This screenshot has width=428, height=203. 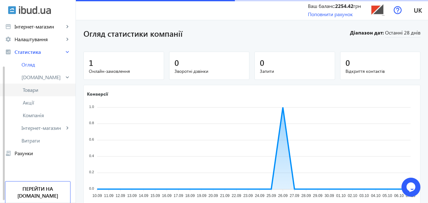 I want to click on tspan: 0.0, so click(x=91, y=188).